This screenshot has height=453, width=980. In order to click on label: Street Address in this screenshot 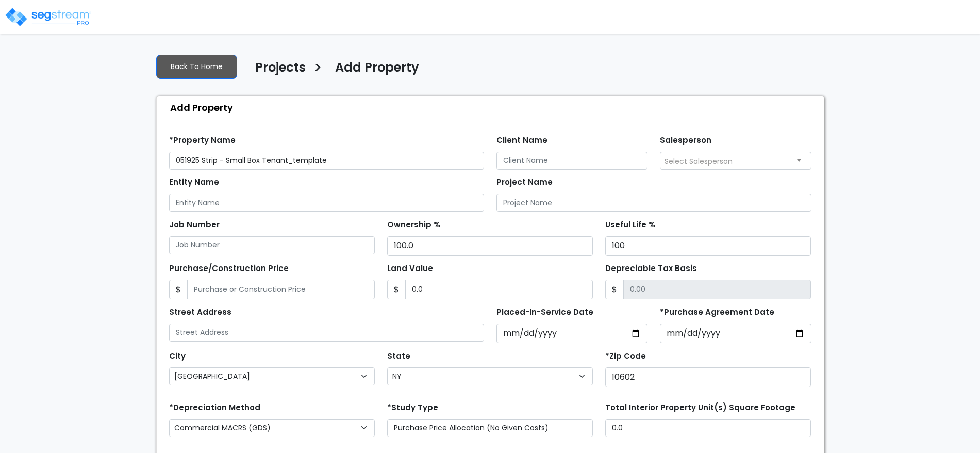, I will do `click(200, 313)`.